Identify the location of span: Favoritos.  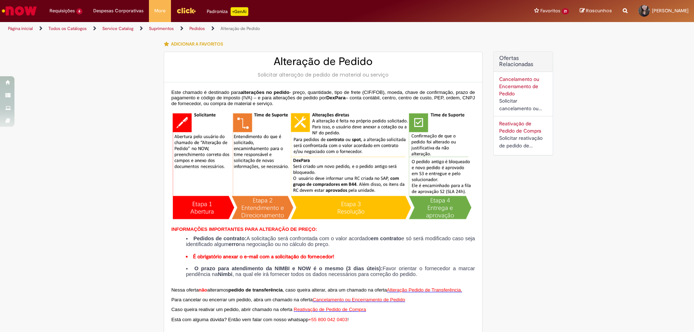
(550, 11).